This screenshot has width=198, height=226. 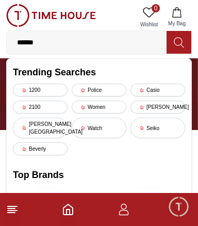 What do you see at coordinates (158, 90) in the screenshot?
I see `div: Casio` at bounding box center [158, 90].